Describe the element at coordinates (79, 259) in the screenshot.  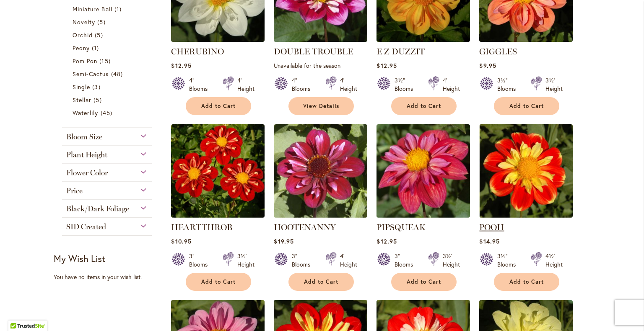
I see `strong: My Wish List` at that location.